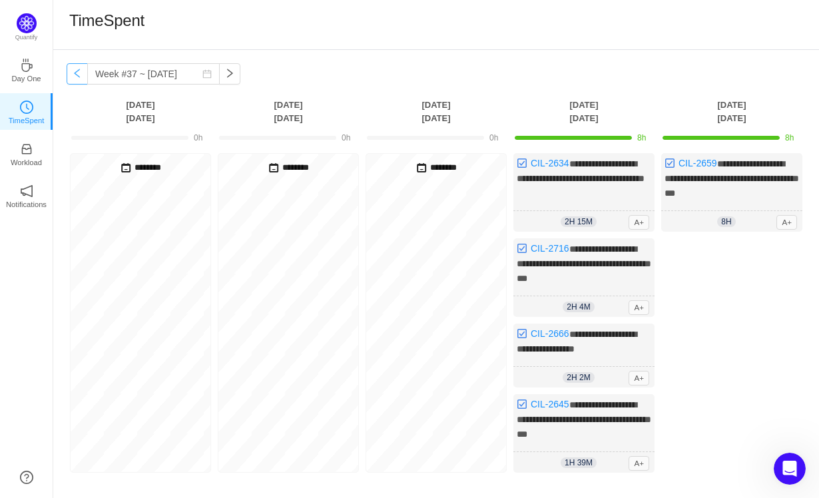 Image resolution: width=819 pixels, height=498 pixels. What do you see at coordinates (27, 195) in the screenshot?
I see `a: icon: notificationNotifications` at bounding box center [27, 195].